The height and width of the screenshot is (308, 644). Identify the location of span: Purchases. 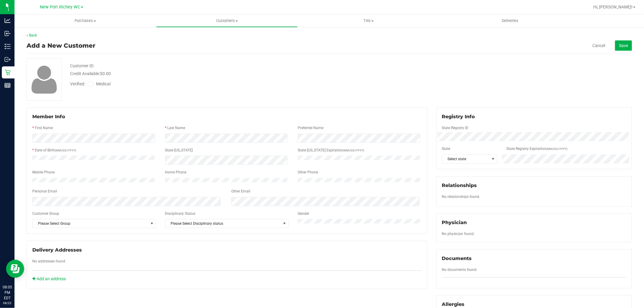
(85, 21).